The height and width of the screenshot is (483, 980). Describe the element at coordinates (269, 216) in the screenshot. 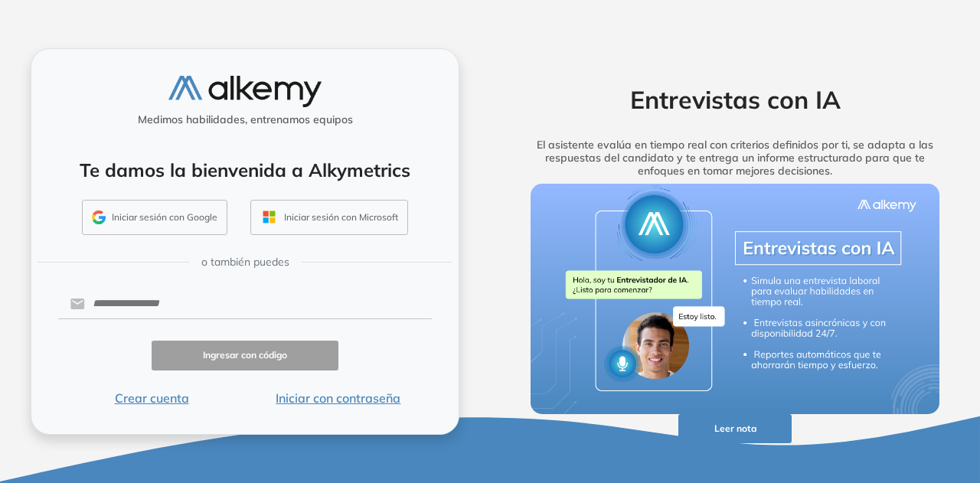

I see `img: OUTLOOK_ICON` at that location.